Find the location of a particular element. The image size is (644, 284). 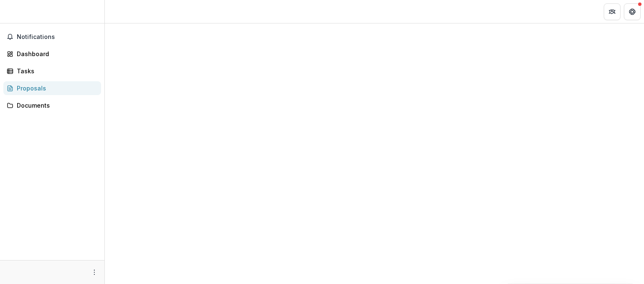

div: Tasks is located at coordinates (55, 71).